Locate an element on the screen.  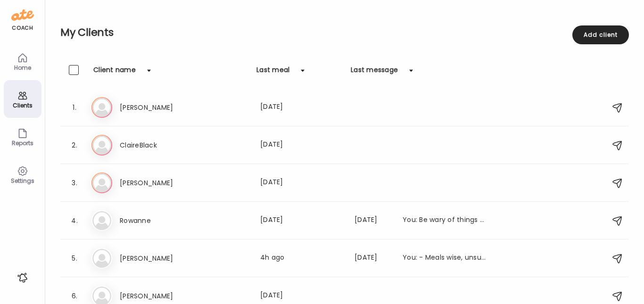
div: Settings is located at coordinates (23, 180).